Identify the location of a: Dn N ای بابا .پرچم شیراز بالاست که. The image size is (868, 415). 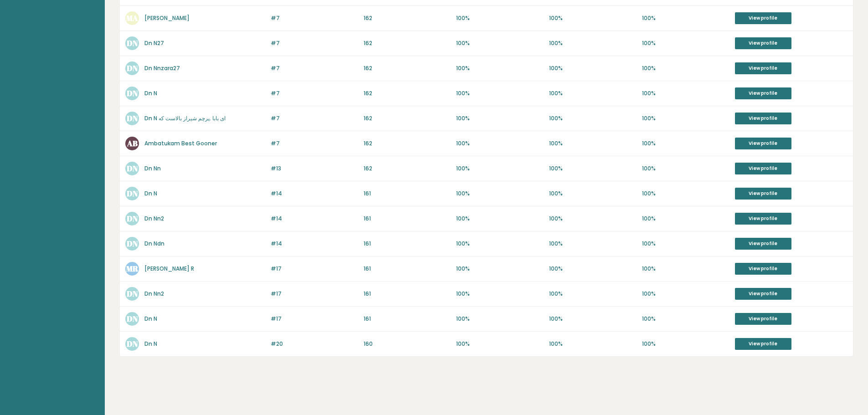
(185, 118).